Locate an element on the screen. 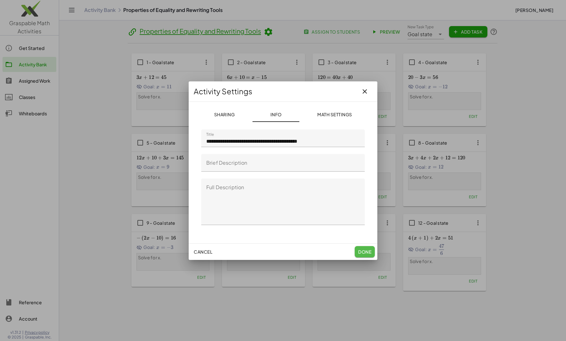 The width and height of the screenshot is (566, 341). button: Cancel is located at coordinates (203, 252).